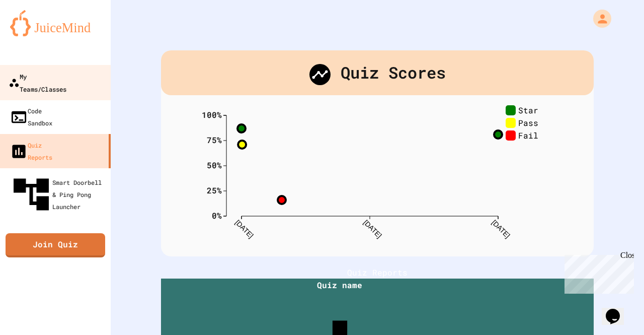 Image resolution: width=644 pixels, height=335 pixels. I want to click on text: 75%, so click(214, 139).